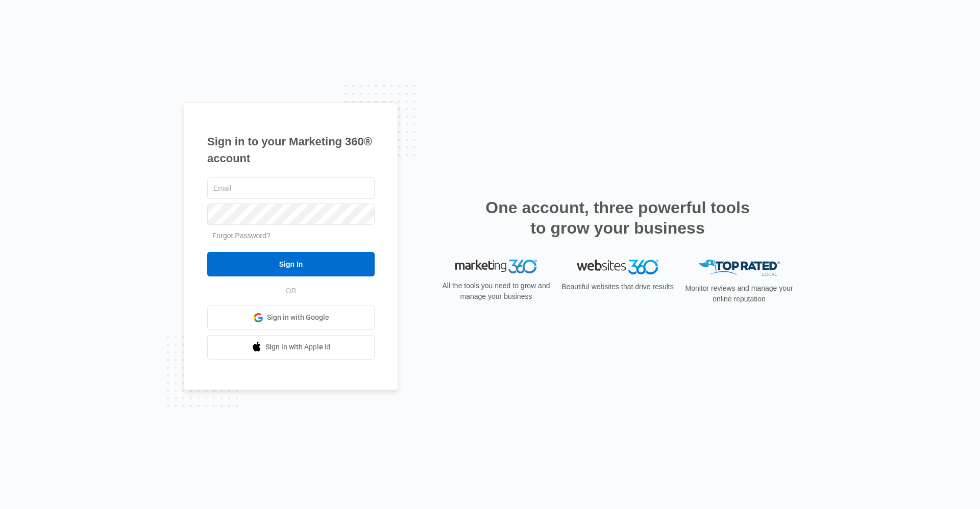  Describe the element at coordinates (496, 267) in the screenshot. I see `img: Marketing 360` at that location.